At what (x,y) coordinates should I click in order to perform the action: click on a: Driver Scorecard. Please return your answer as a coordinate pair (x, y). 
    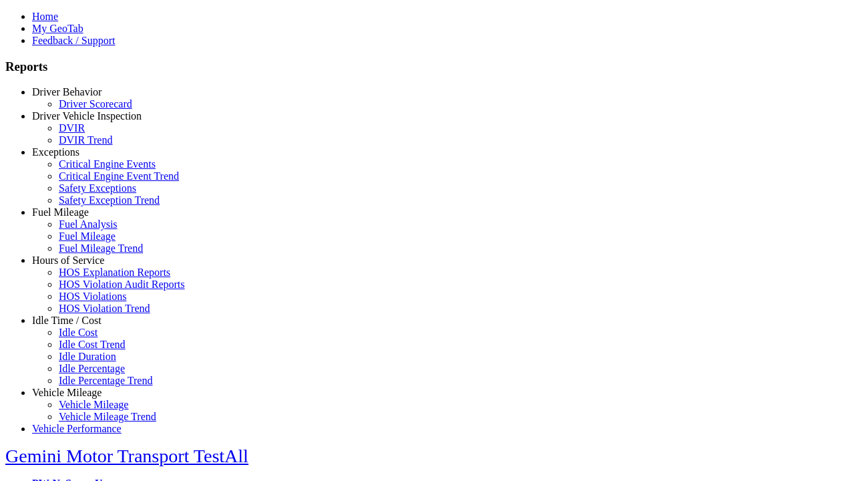
    Looking at the image, I should click on (96, 104).